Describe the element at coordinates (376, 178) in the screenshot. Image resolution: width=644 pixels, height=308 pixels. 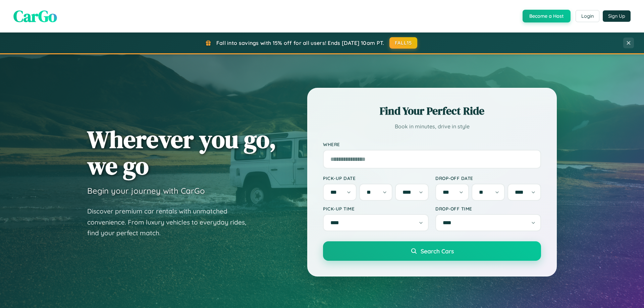
I see `label: Pick-up Date` at that location.